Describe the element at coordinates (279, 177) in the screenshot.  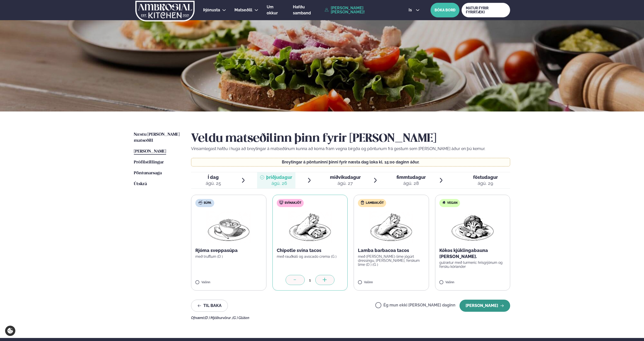
I see `span: þriðjudagur` at that location.